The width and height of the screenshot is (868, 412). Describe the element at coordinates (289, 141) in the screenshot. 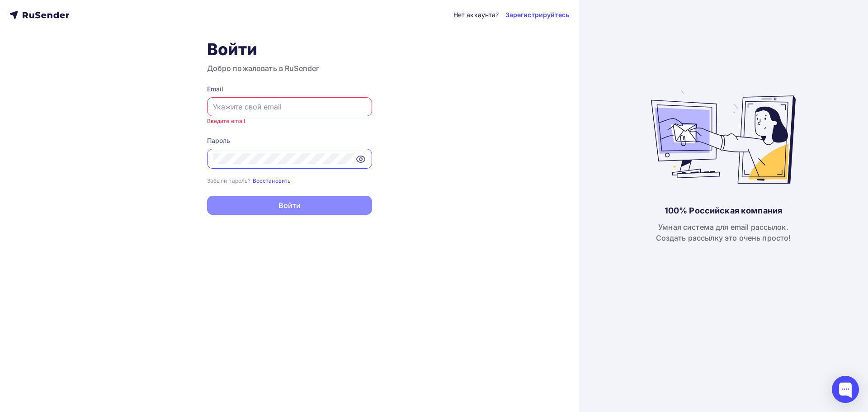

I see `div: Пароль` at that location.